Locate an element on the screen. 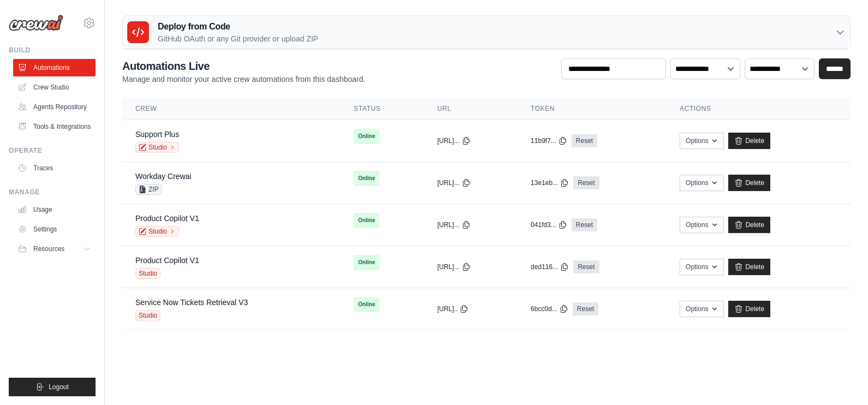 Image resolution: width=868 pixels, height=405 pixels. th: Crew is located at coordinates (232, 109).